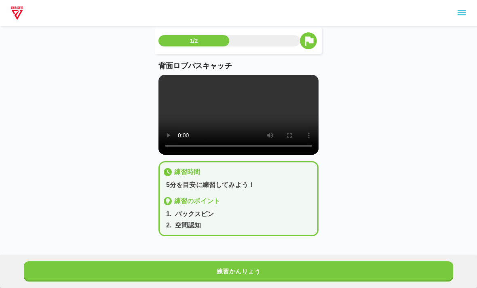  What do you see at coordinates (194, 41) in the screenshot?
I see `p: 1/2` at bounding box center [194, 41].